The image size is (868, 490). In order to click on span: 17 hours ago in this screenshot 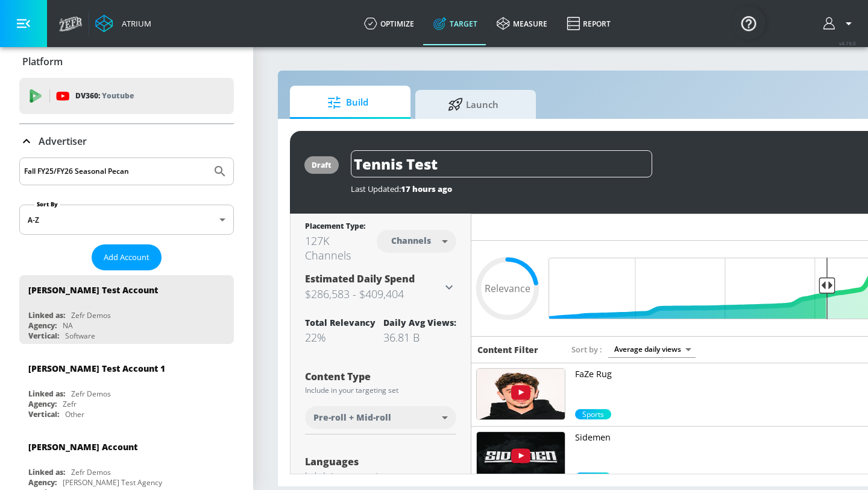, I will do `click(426, 188)`.